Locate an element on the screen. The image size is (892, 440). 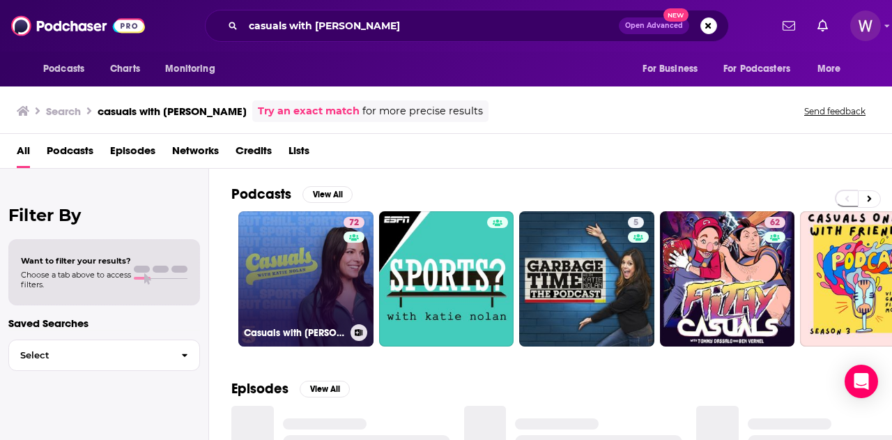
span: 5 is located at coordinates (635, 223).